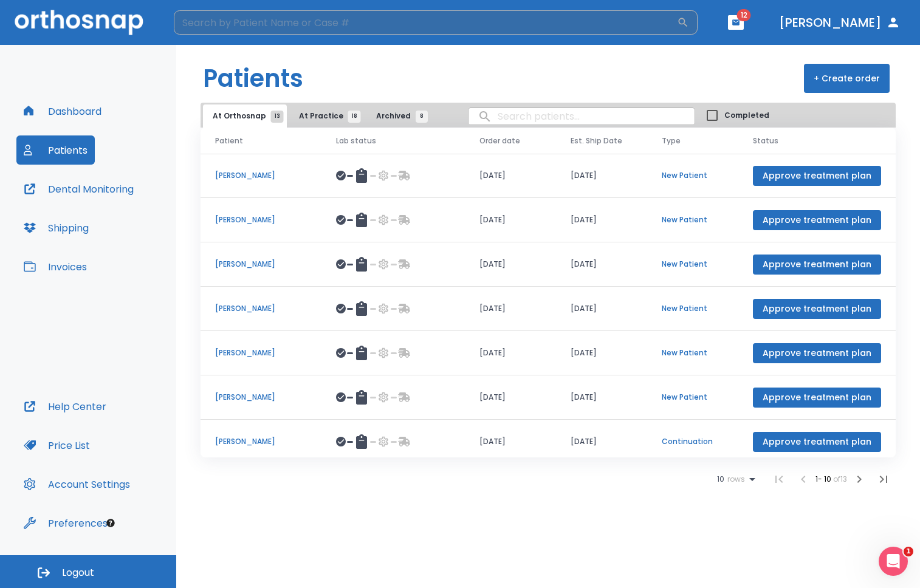  I want to click on button: Help Center, so click(65, 406).